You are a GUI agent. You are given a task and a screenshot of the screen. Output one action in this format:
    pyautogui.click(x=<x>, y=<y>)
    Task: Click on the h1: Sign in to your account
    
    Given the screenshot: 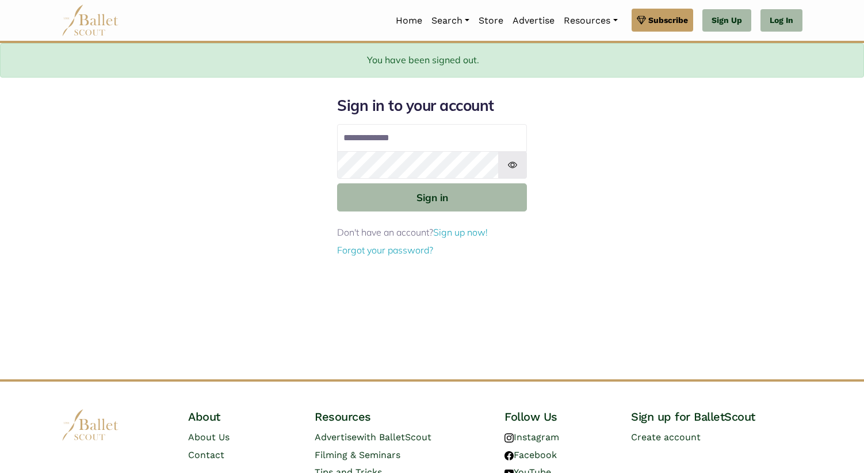 What is the action you would take?
    pyautogui.click(x=432, y=106)
    